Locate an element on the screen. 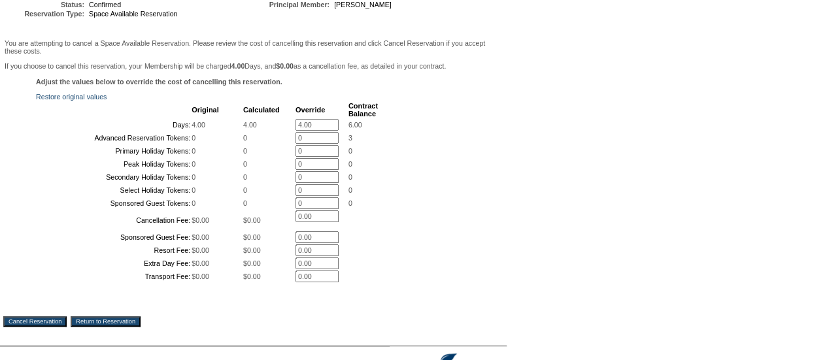 This screenshot has height=360, width=827. td: Principal Member: is located at coordinates (290, 5).